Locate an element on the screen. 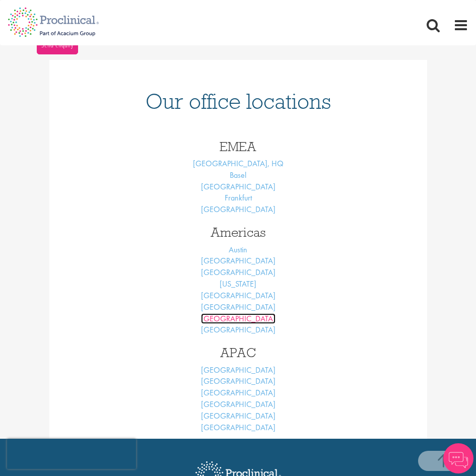 This screenshot has width=476, height=476. h1: Our office locations is located at coordinates (238, 101).